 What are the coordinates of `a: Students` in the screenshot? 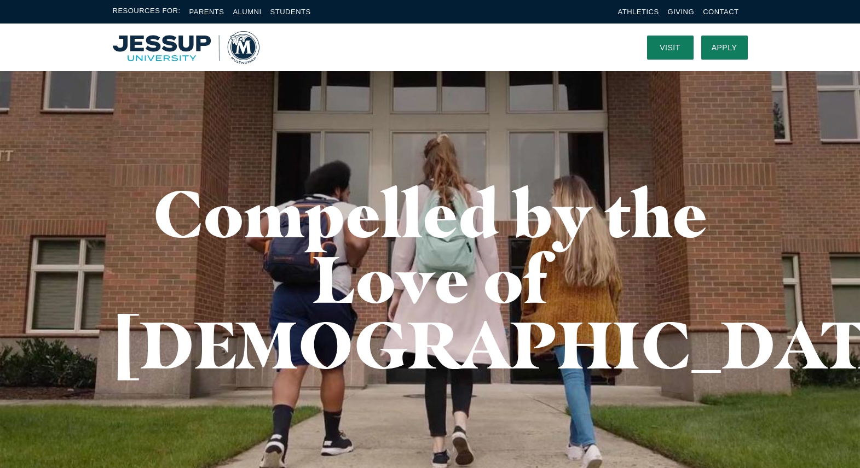 It's located at (291, 11).